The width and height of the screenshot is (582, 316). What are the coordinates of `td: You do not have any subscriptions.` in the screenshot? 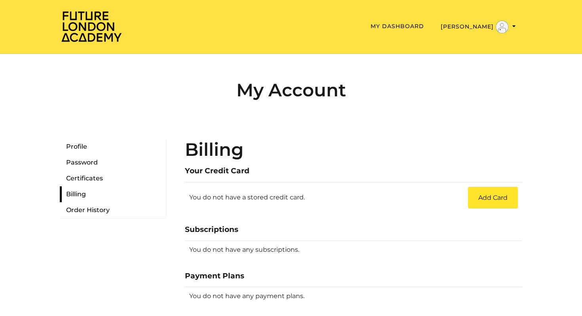 It's located at (354, 249).